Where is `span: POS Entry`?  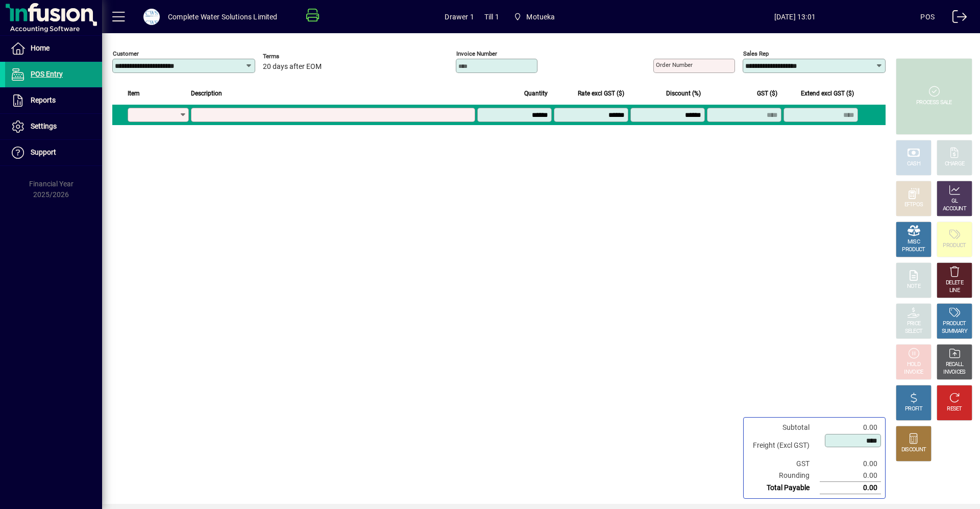
span: POS Entry is located at coordinates (47, 75).